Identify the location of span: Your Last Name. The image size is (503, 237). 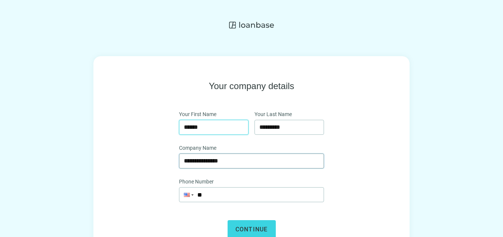
(273, 114).